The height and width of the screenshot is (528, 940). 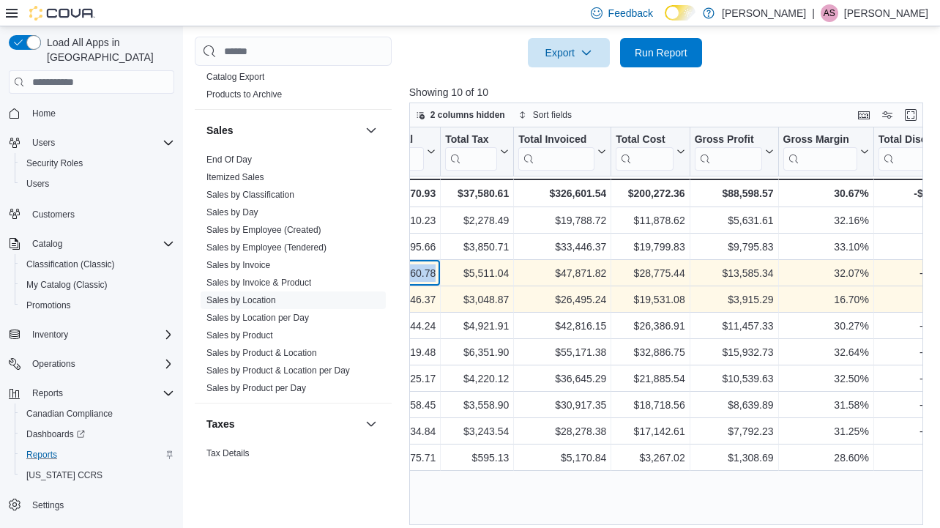 I want to click on a: Sales by Product, so click(x=239, y=335).